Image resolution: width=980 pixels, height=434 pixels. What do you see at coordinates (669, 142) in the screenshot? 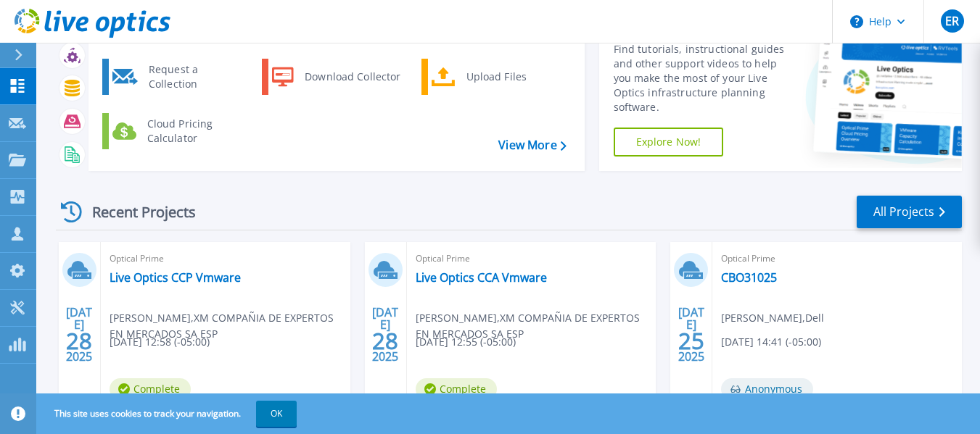
I see `a: Explore Now!` at bounding box center [669, 142].